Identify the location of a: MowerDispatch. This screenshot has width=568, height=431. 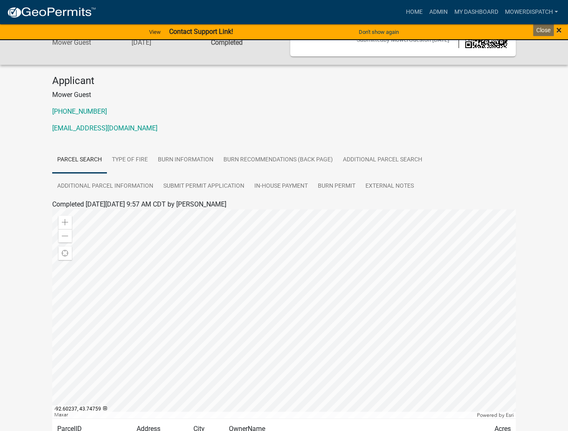
(532, 12).